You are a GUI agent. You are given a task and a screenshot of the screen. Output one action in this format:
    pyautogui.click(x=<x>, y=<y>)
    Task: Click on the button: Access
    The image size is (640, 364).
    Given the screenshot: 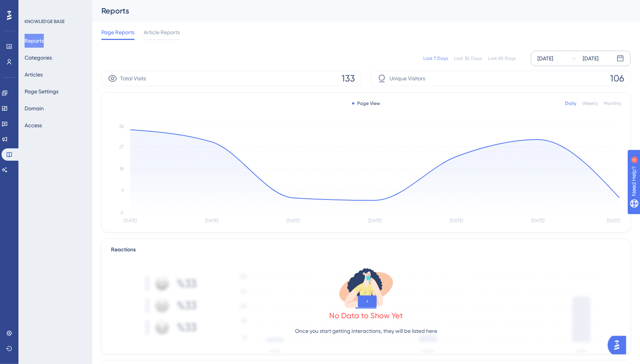 What is the action you would take?
    pyautogui.click(x=33, y=125)
    